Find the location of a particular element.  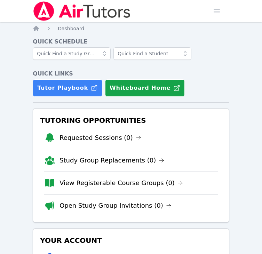

span: Dashboard is located at coordinates (71, 29).